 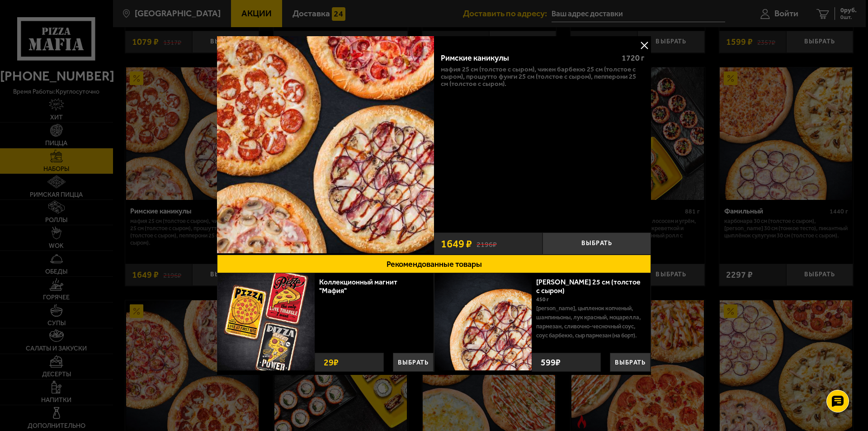 I want to click on strong: 29 ₽, so click(x=331, y=362).